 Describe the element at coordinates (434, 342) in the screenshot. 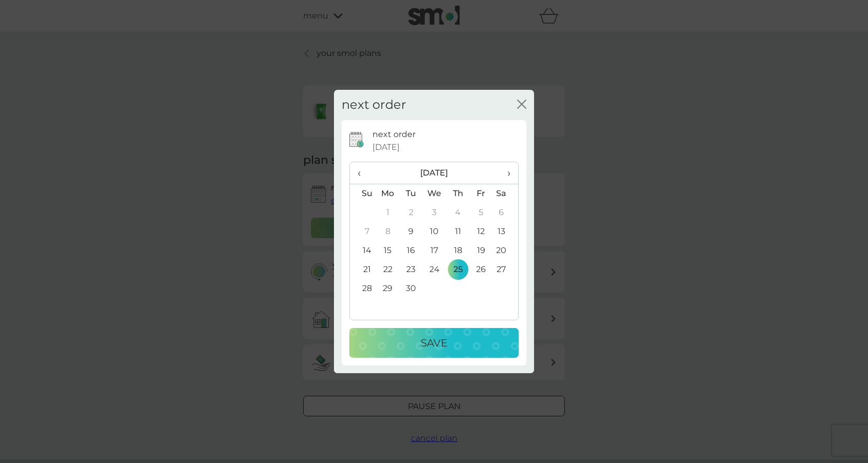

I see `button: Save` at that location.